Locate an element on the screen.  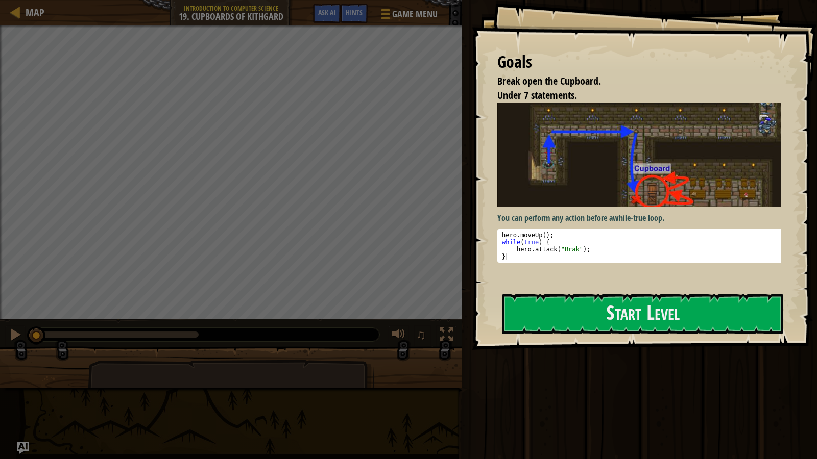
button: Ctrl + P: Pause is located at coordinates (15, 336).